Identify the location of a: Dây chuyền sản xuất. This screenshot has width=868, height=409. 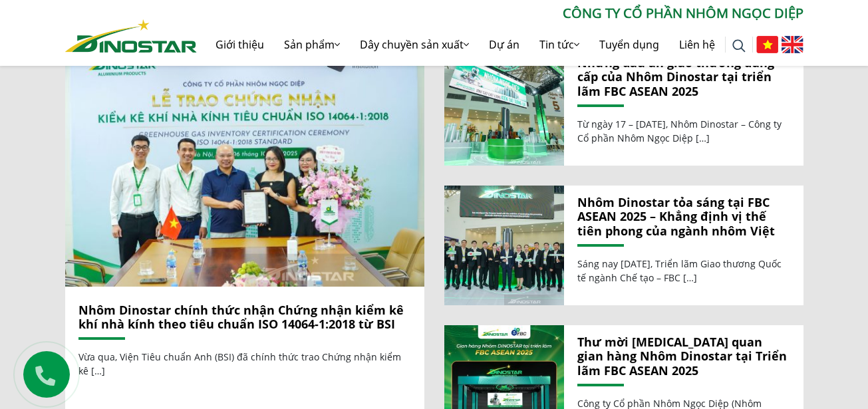
(414, 44).